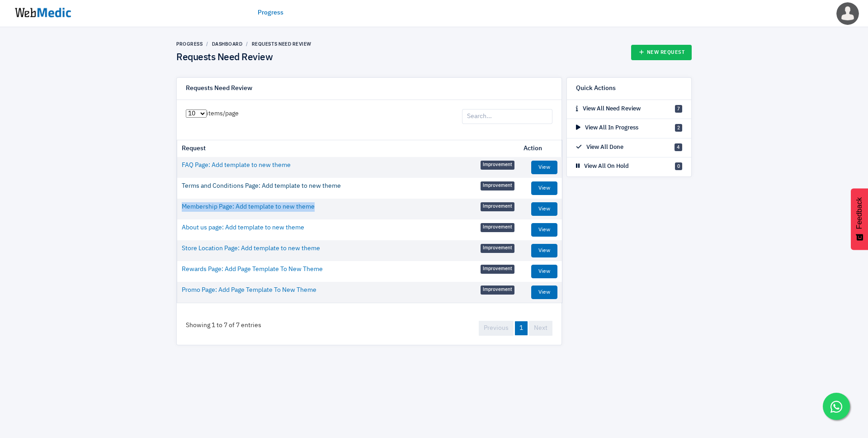  Describe the element at coordinates (249, 207) in the screenshot. I see `a: Membership Page: Add template to new theme` at that location.